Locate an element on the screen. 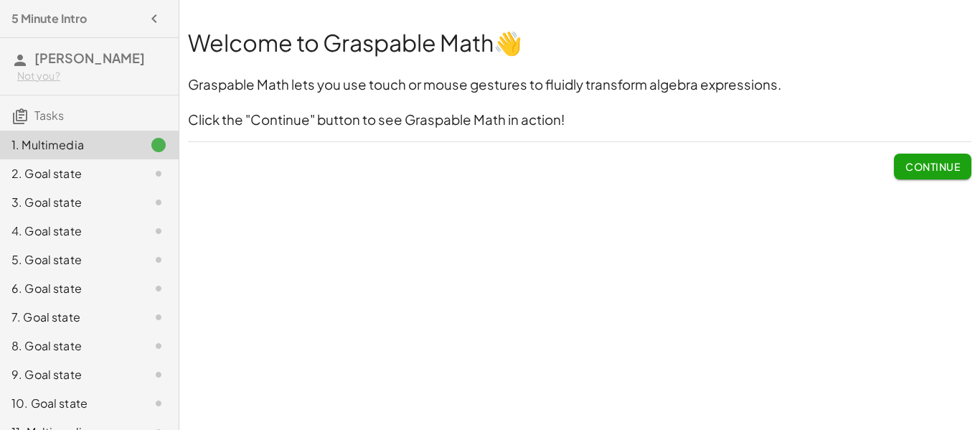 The height and width of the screenshot is (430, 980). i: Task finished. is located at coordinates (159, 145).